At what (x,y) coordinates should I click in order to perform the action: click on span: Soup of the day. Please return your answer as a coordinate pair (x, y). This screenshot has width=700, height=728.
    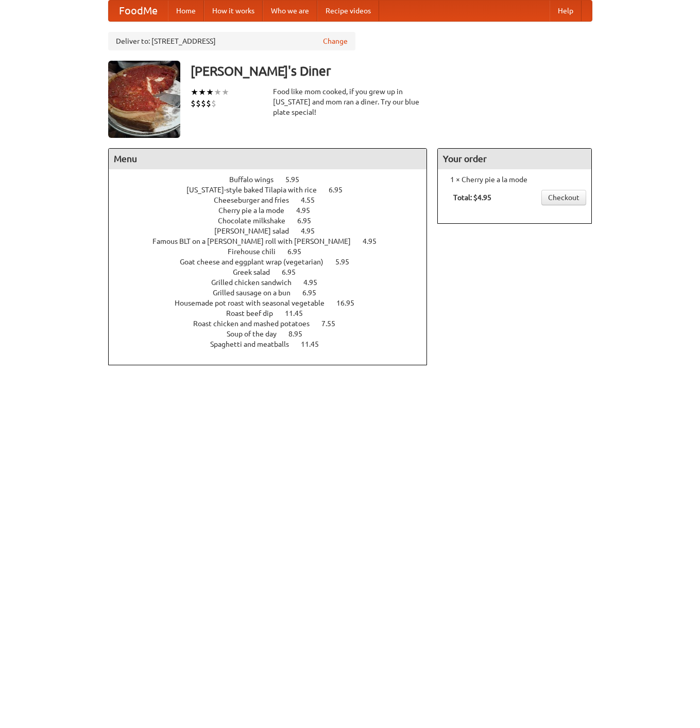
    Looking at the image, I should click on (256, 334).